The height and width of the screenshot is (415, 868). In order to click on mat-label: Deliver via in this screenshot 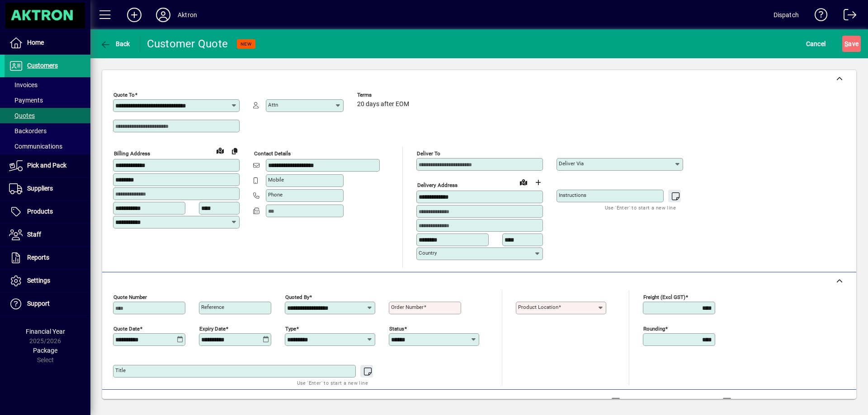, I will do `click(571, 163)`.